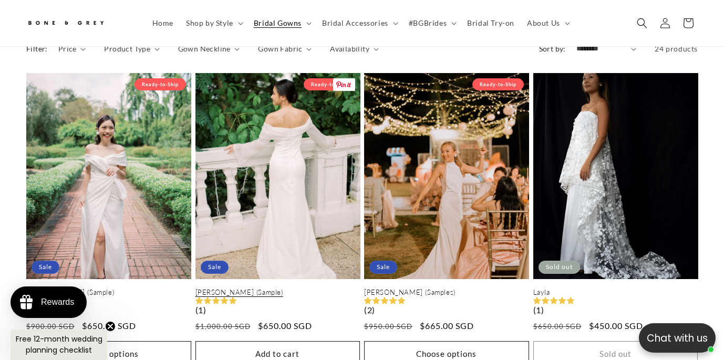 The width and height of the screenshot is (724, 360). What do you see at coordinates (676, 48) in the screenshot?
I see `span: 24 products` at bounding box center [676, 48].